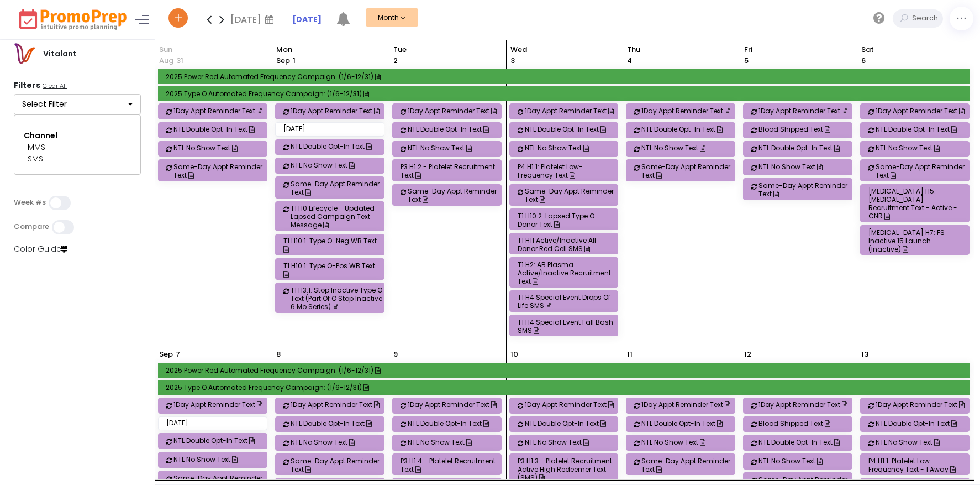 Image resolution: width=980 pixels, height=485 pixels. Describe the element at coordinates (60, 53) in the screenshot. I see `div: Vitalant` at that location.